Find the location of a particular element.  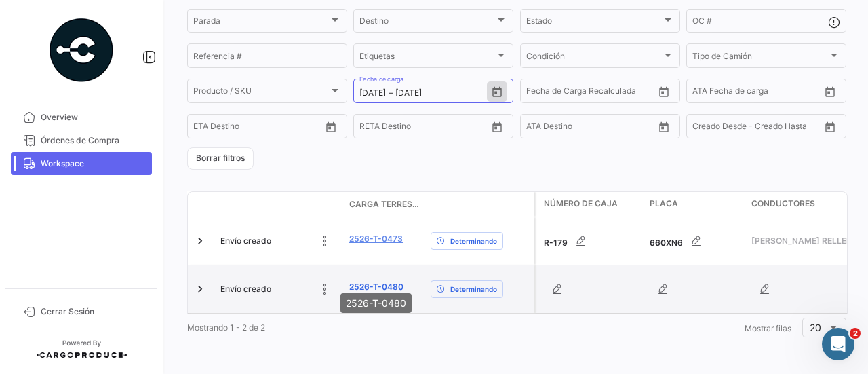

div: 660XN6 is located at coordinates (696, 241).